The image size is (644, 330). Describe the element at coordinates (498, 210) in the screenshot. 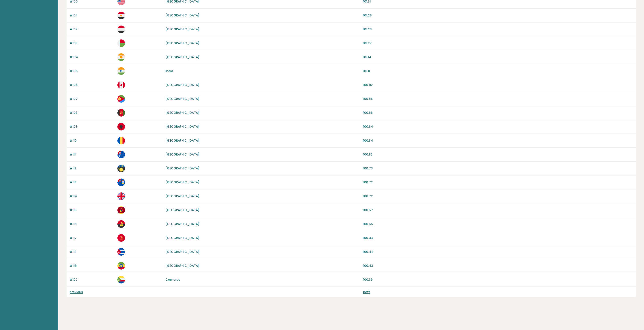

I see `p: 100.57` at that location.